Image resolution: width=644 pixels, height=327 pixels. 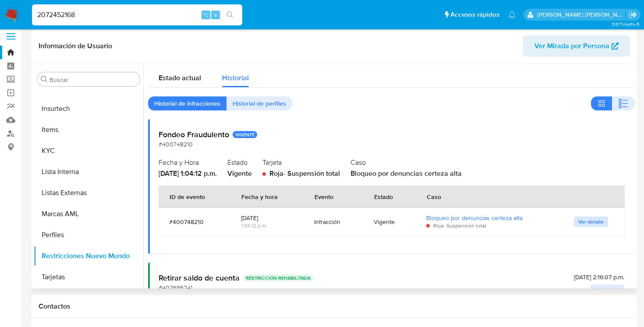 I want to click on span: Ver Mirada por Persona, so click(x=572, y=46).